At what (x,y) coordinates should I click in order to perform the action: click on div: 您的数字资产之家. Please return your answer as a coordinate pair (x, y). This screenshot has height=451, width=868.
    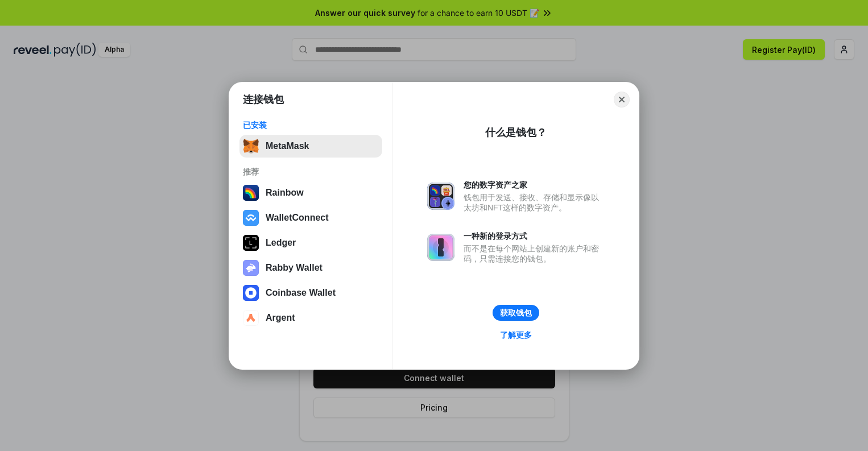
    Looking at the image, I should click on (534, 185).